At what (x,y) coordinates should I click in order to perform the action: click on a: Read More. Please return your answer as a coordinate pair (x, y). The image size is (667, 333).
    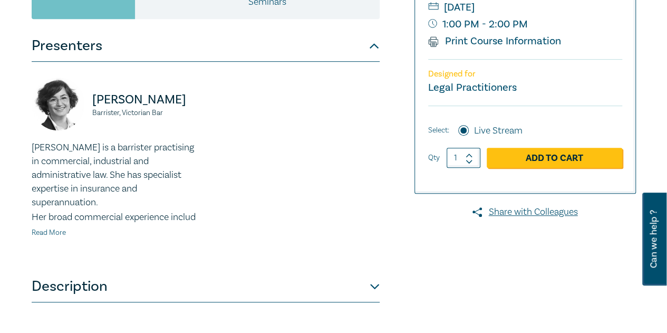
    Looking at the image, I should click on (48, 232).